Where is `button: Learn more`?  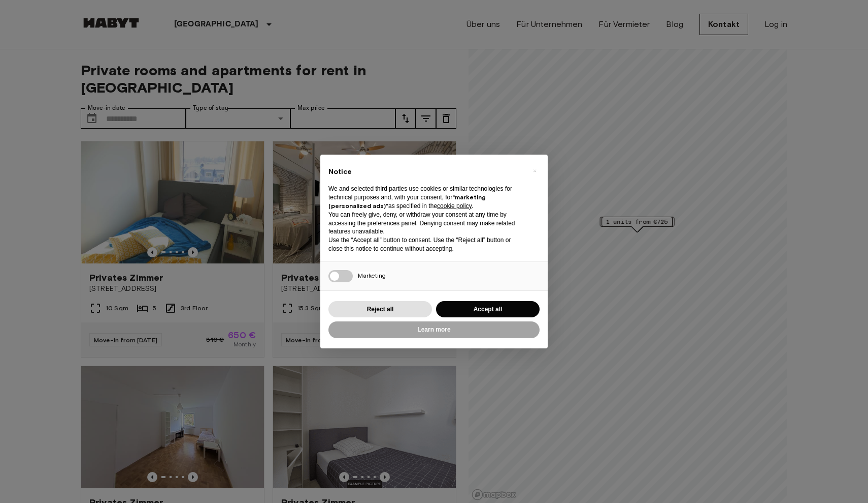
button: Learn more is located at coordinates (434, 330).